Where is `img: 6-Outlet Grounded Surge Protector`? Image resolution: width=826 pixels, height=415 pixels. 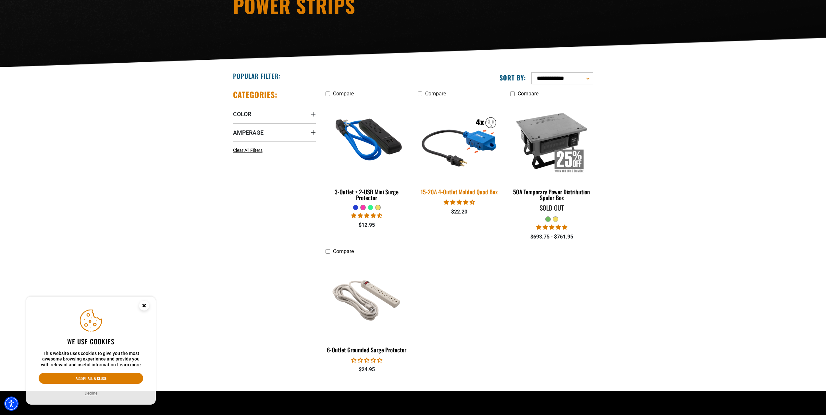 img: 6-Outlet Grounded Surge Protector is located at coordinates (367, 298).